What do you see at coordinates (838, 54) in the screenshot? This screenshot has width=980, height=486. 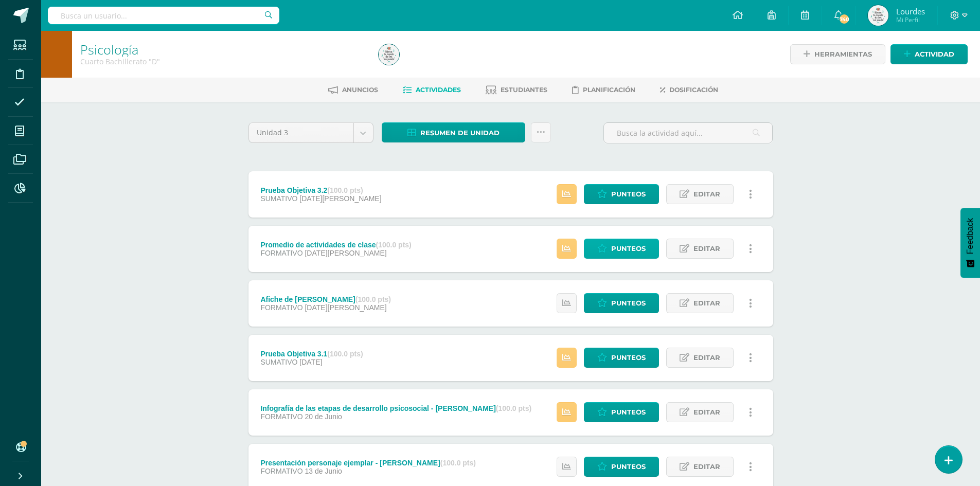 I see `a: Herramientas` at bounding box center [838, 54].